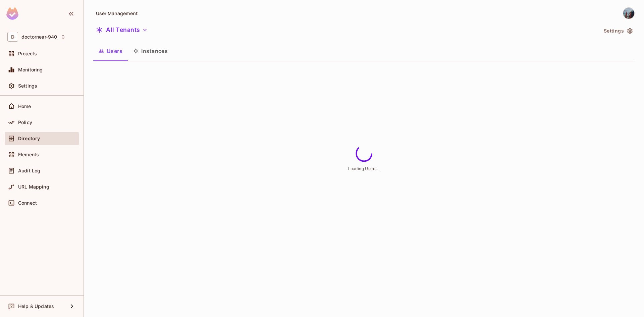 This screenshot has height=317, width=644. What do you see at coordinates (110, 51) in the screenshot?
I see `button: Users` at bounding box center [110, 51].